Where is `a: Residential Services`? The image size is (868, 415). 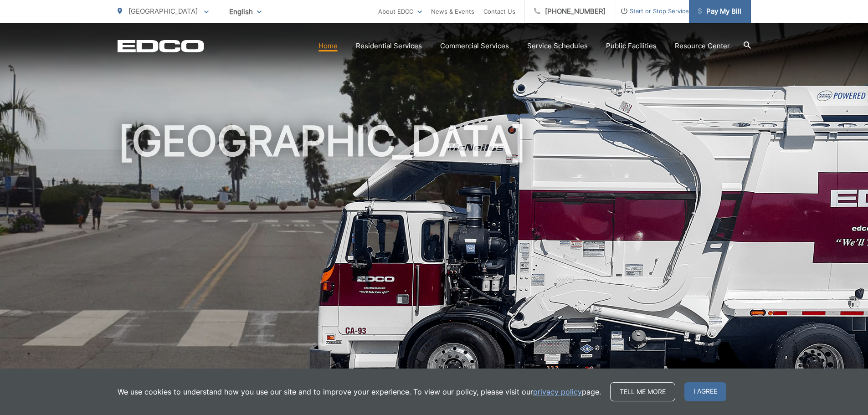 a: Residential Services is located at coordinates (389, 46).